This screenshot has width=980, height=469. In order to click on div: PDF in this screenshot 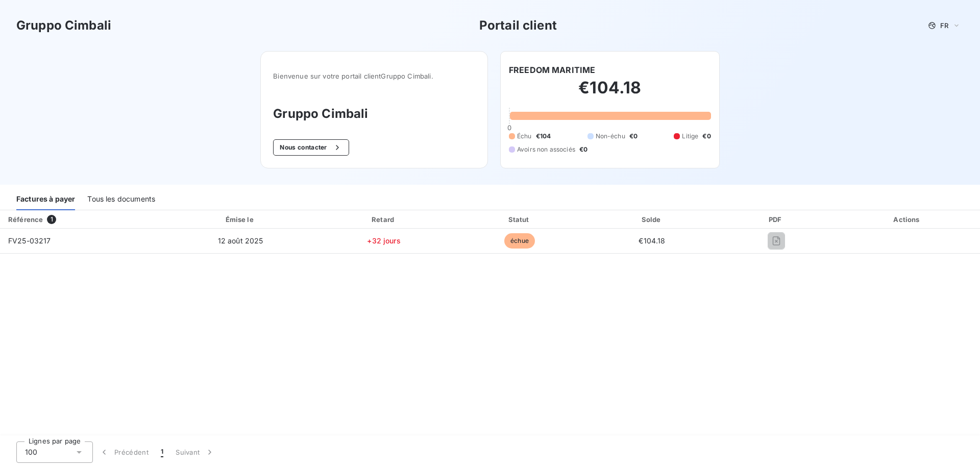, I will do `click(776, 219)`.